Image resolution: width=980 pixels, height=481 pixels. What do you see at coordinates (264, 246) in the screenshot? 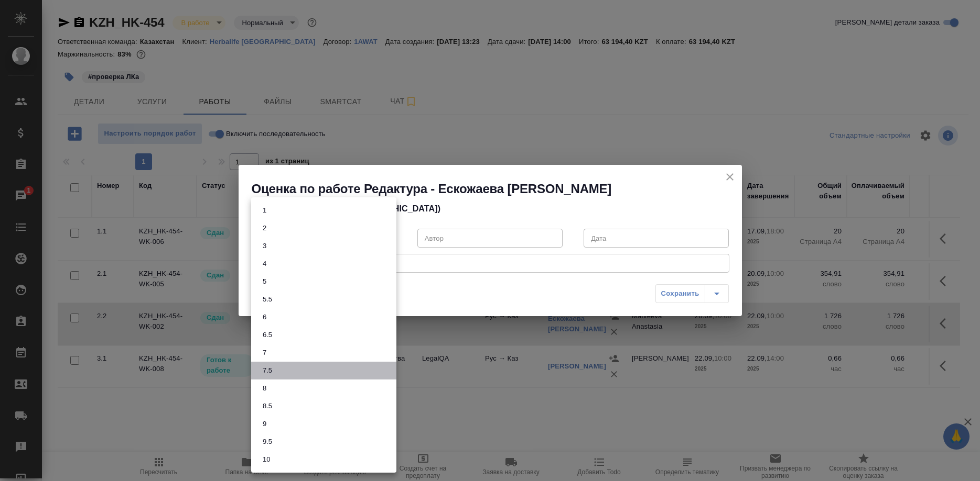
I see `button: 3` at bounding box center [264, 246].